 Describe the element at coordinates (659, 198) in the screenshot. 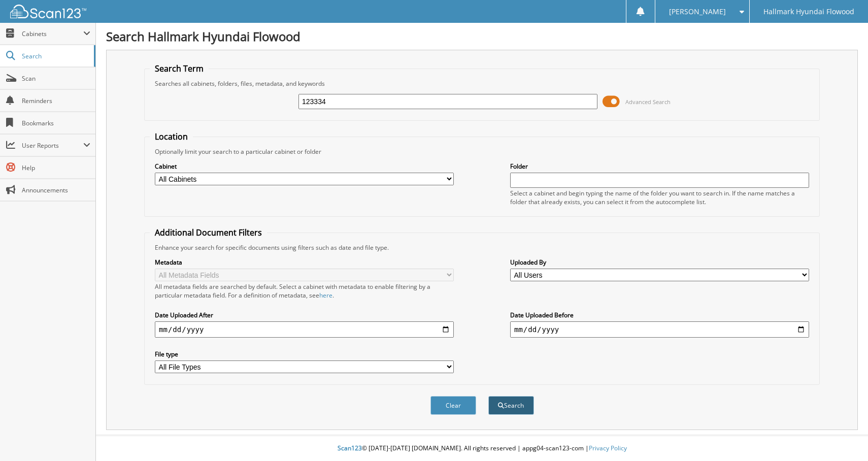

I see `div: Select a cabinet and begin typing the name of the folder you want to search in. If the name match...` at that location.